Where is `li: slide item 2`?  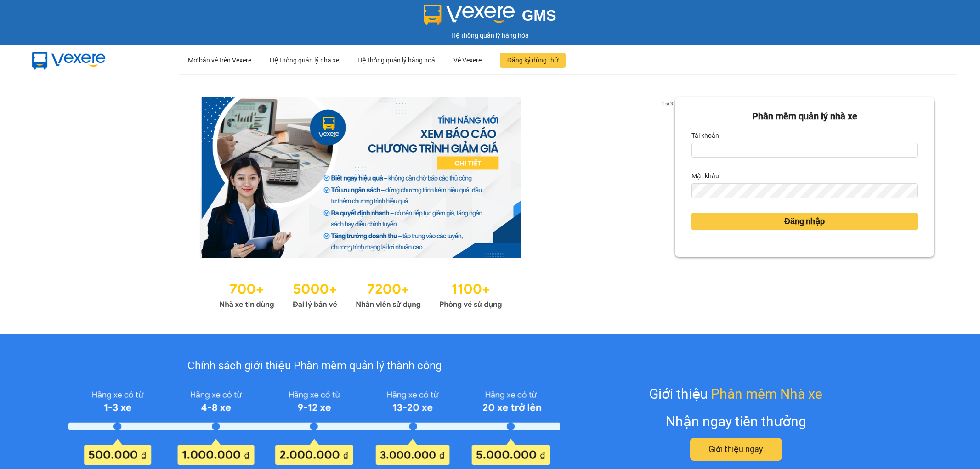
li: slide item 2 is located at coordinates (360, 249).